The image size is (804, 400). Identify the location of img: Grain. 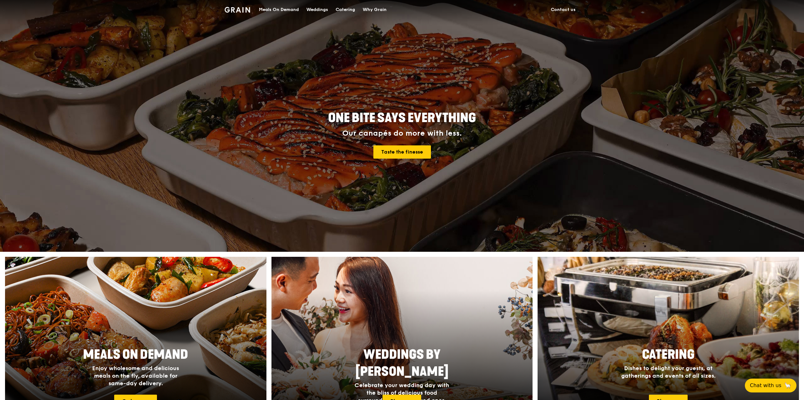
(237, 10).